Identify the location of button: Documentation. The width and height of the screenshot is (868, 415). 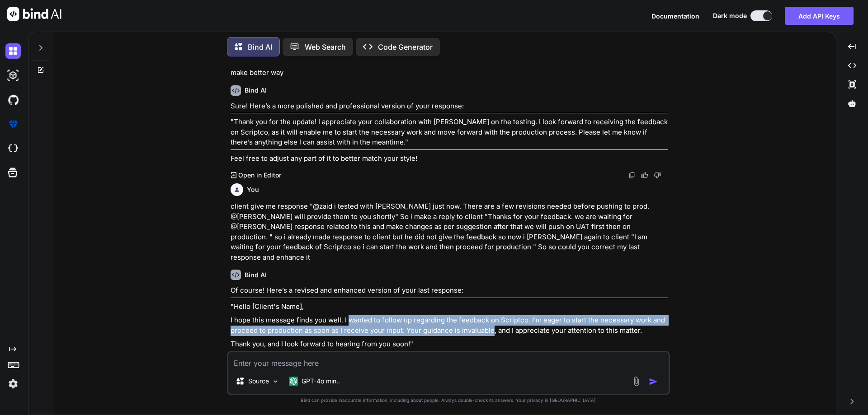
(675, 16).